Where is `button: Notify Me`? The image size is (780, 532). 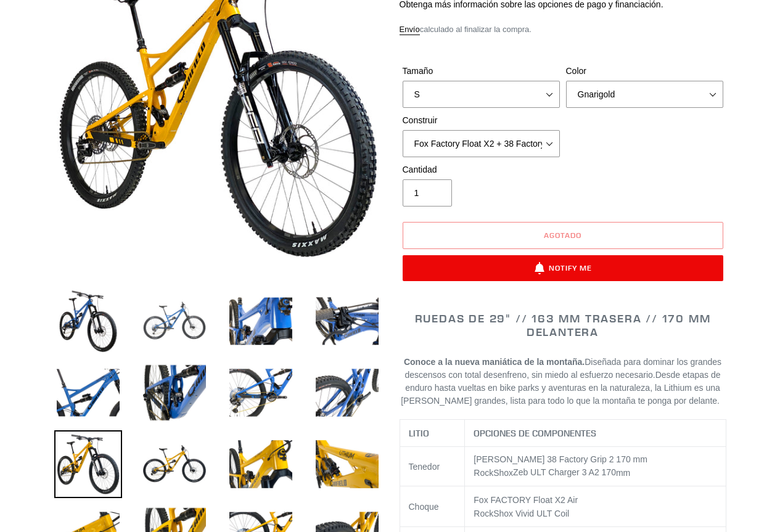
button: Notify Me is located at coordinates (563, 268).